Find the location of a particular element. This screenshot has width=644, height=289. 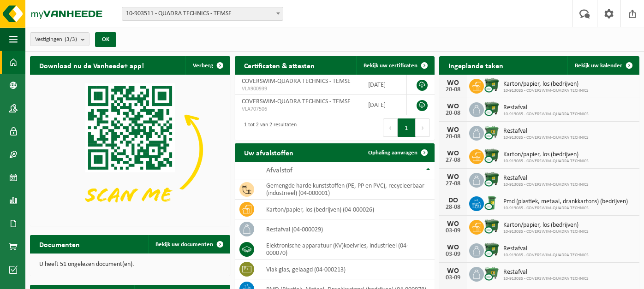

img: Download de VHEPlus App is located at coordinates (130, 150).